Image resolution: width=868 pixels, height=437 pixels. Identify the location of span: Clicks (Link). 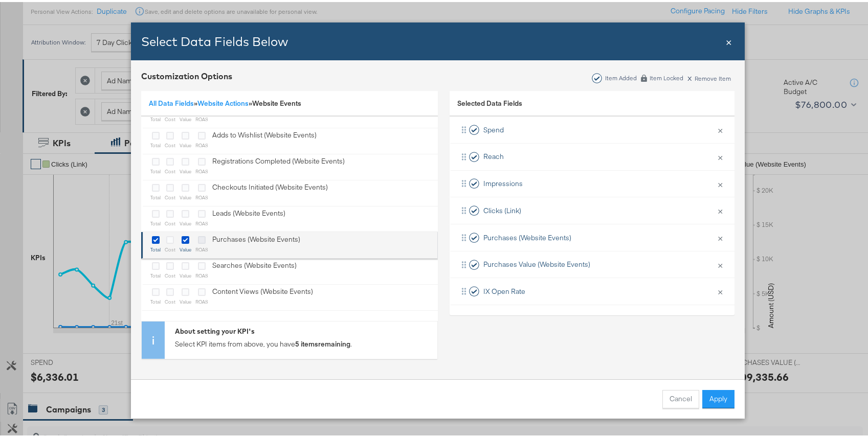
(502, 208).